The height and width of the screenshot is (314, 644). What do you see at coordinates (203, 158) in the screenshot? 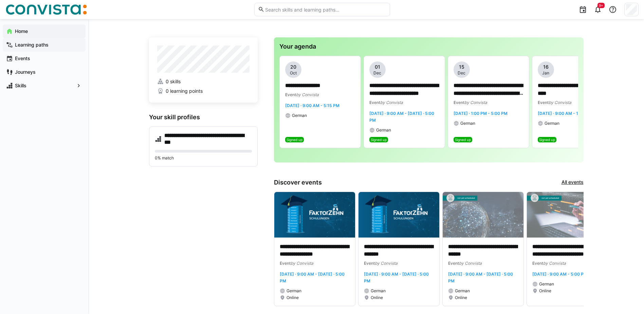
I see `p: 0% match` at bounding box center [203, 158].